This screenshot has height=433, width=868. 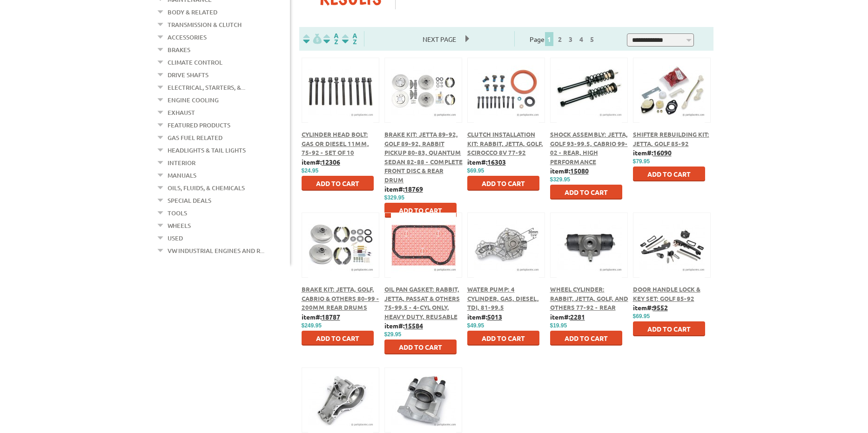 What do you see at coordinates (496, 162) in the screenshot?
I see `u: 16303` at bounding box center [496, 162].